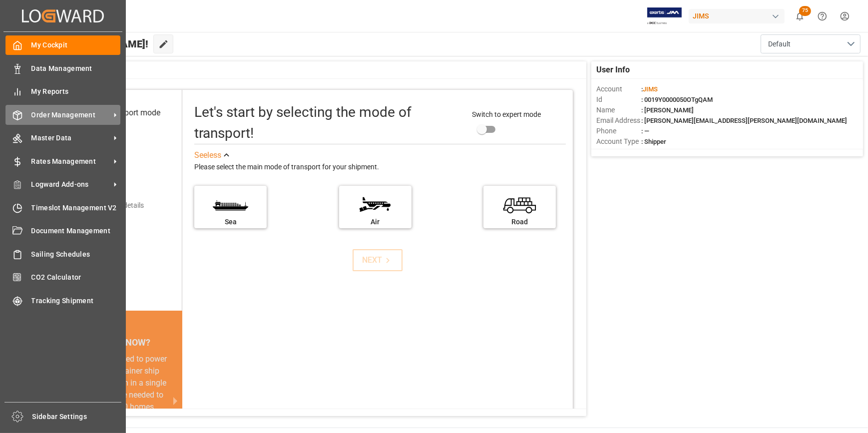 This screenshot has width=868, height=433. Describe the element at coordinates (651, 89) in the screenshot. I see `span: JIMS` at that location.